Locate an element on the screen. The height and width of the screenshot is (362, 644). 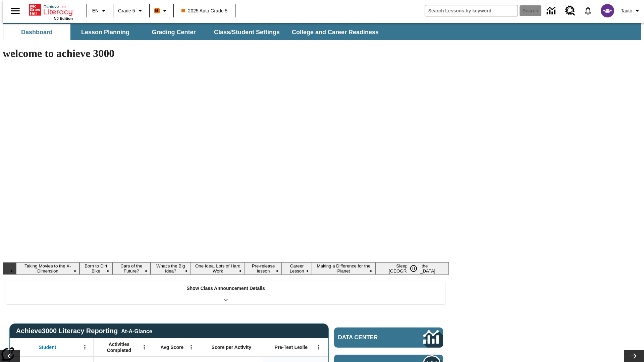
div: Show Class Announcement Details is located at coordinates (226, 292).